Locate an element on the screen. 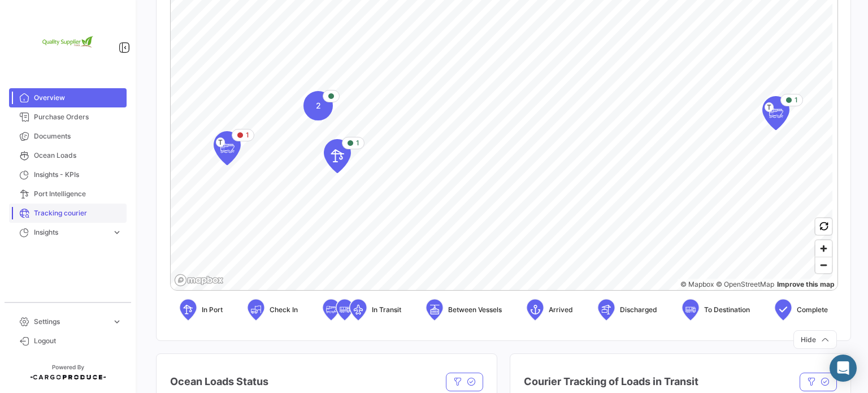  span: Insights - KPIs is located at coordinates (78, 175).